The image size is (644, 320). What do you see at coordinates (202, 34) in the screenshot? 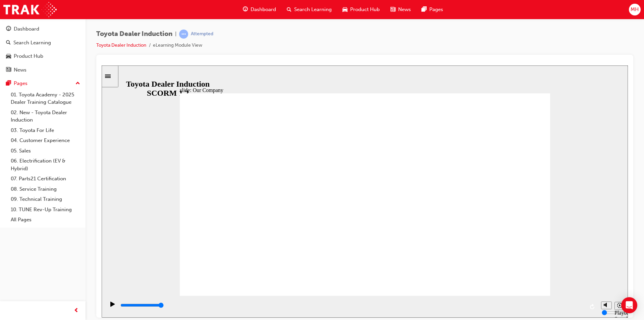
I see `div: Attempted` at bounding box center [202, 34].